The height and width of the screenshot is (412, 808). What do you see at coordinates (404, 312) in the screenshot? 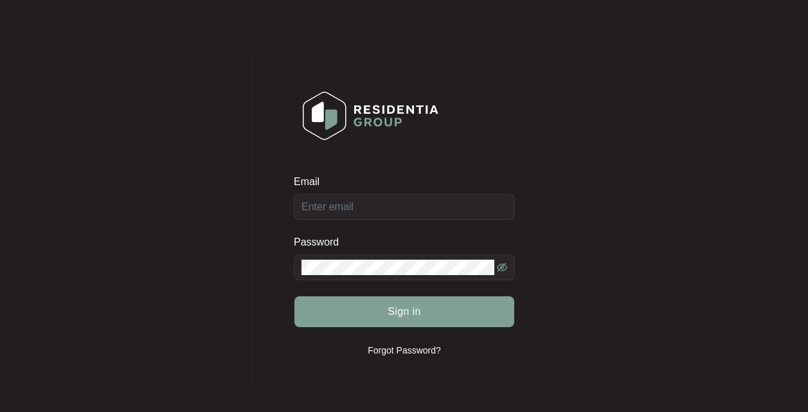
I see `span: Sign in` at bounding box center [404, 312].